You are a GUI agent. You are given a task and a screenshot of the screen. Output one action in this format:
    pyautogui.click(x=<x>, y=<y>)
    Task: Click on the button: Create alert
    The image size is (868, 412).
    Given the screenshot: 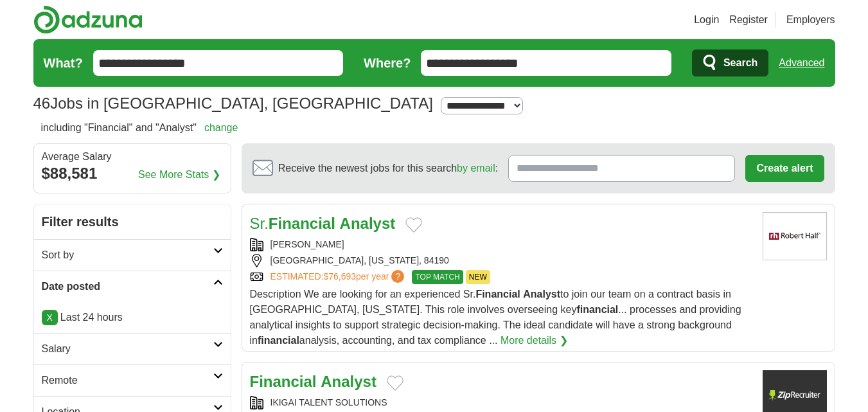 What is the action you would take?
    pyautogui.click(x=784, y=168)
    